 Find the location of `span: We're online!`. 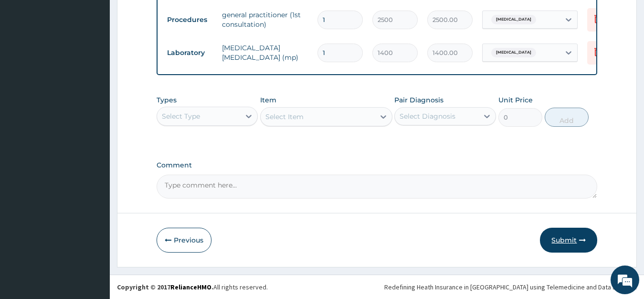

span: We're online! is located at coordinates (93, 137).